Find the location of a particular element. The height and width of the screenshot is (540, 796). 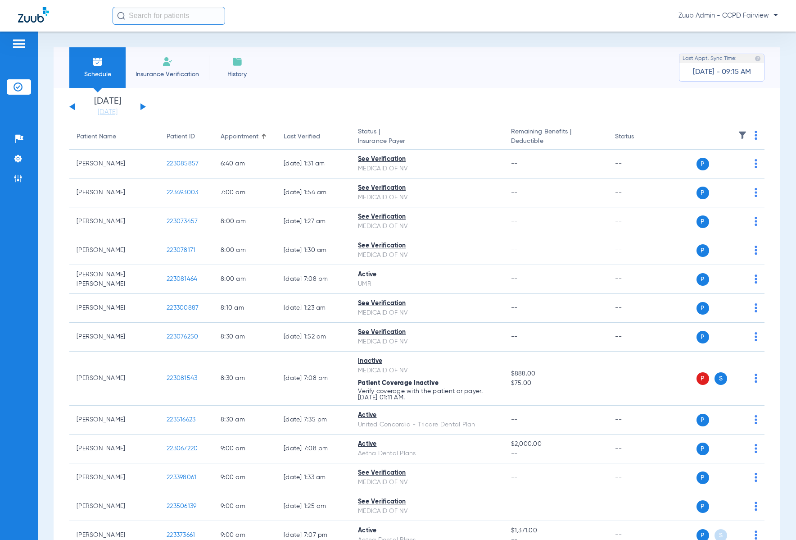

span: Last Appt. Sync Time: is located at coordinates (710, 59).